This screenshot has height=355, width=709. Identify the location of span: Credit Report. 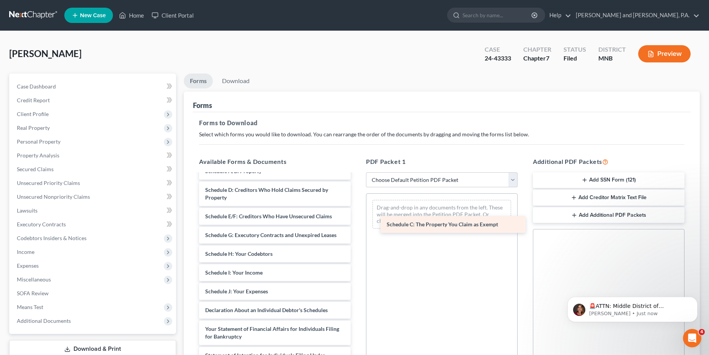
(33, 100).